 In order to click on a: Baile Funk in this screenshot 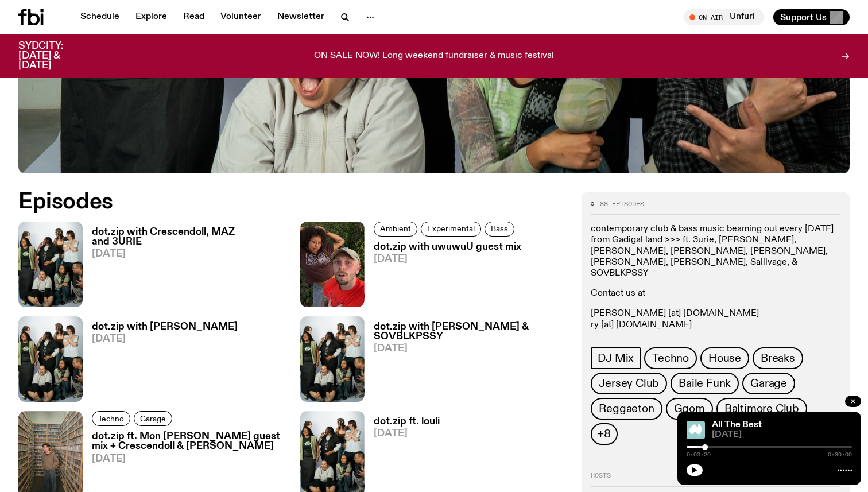, I will do `click(705, 383)`.